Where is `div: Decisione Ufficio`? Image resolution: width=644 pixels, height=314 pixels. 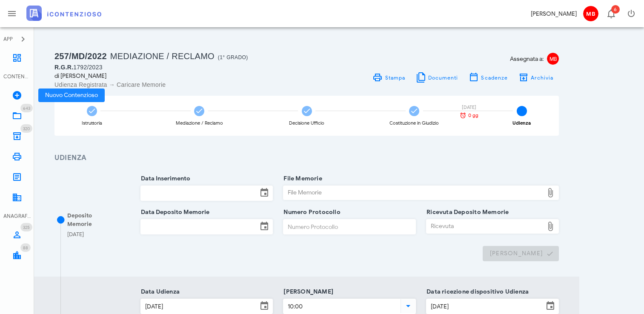 div: Decisione Ufficio is located at coordinates (307, 123).